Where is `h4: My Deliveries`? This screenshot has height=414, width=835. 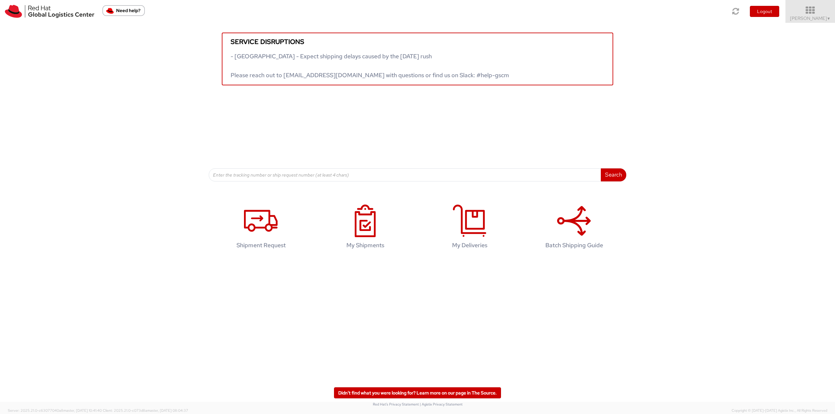 h4: My Deliveries is located at coordinates (469, 245).